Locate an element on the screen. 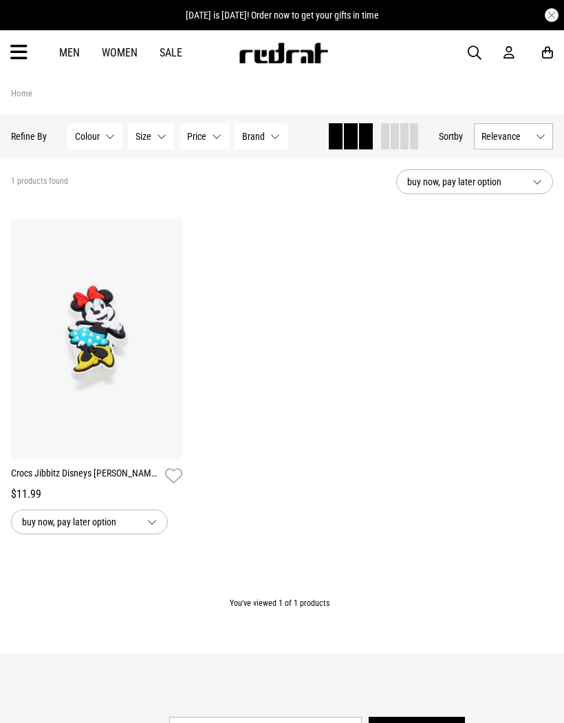 The height and width of the screenshot is (723, 564). span: Brand is located at coordinates (253, 136).